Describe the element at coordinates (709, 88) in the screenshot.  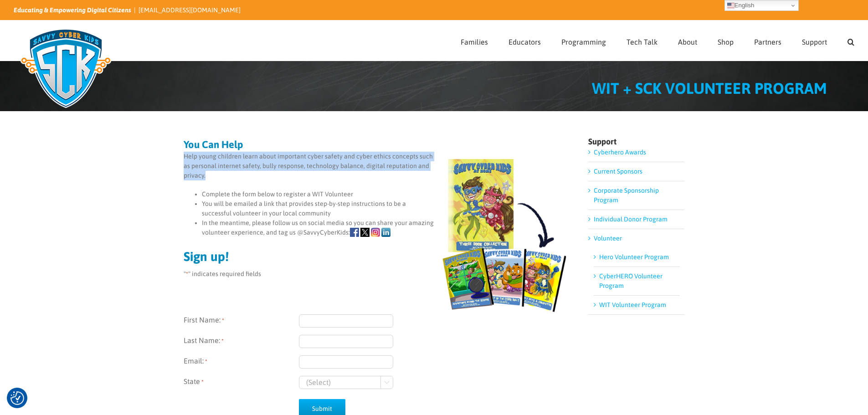
I see `span: WIT + SCK VOLUNTEER PROGRAM` at that location.